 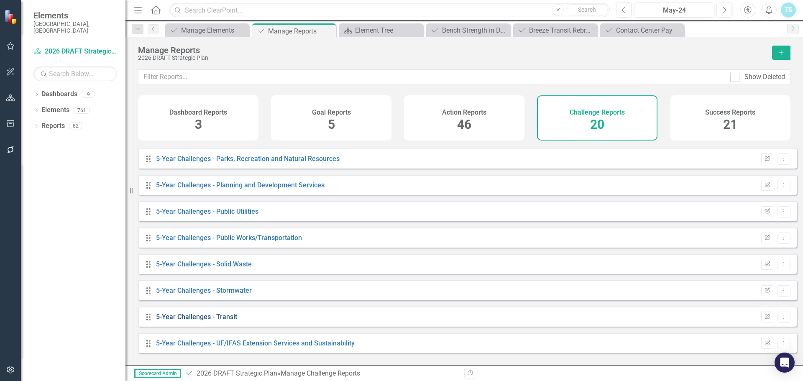 What do you see at coordinates (82, 110) in the screenshot?
I see `div: 761` at bounding box center [82, 110].